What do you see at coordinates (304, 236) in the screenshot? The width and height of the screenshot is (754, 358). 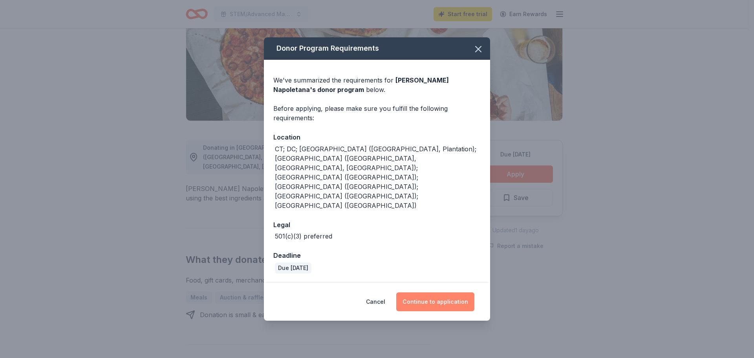 I see `div: 501(c)(3) preferred` at bounding box center [304, 236].